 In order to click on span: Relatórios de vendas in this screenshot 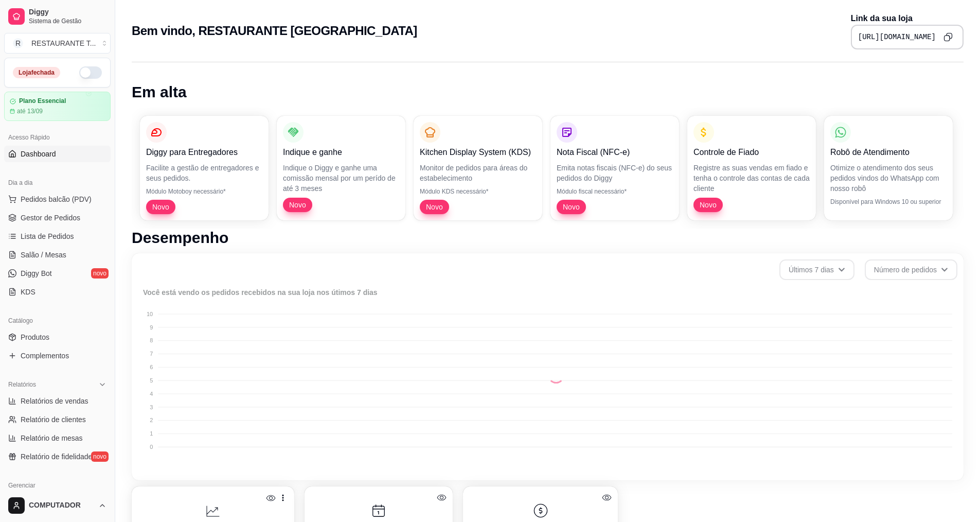, I will do `click(55, 401)`.